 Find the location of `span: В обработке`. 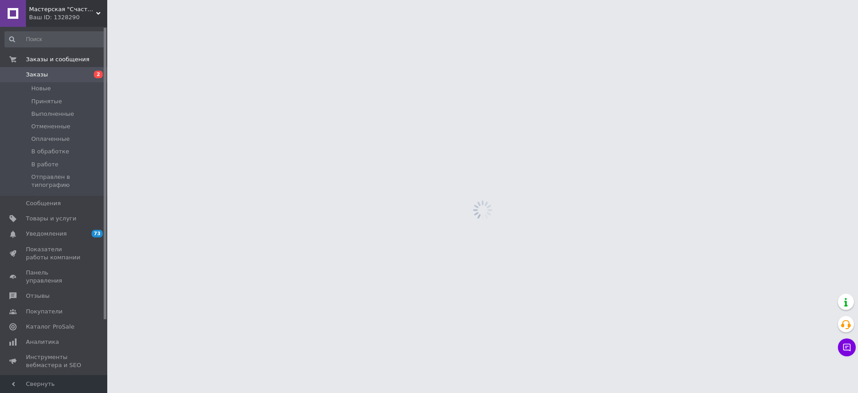

span: В обработке is located at coordinates (50, 151).